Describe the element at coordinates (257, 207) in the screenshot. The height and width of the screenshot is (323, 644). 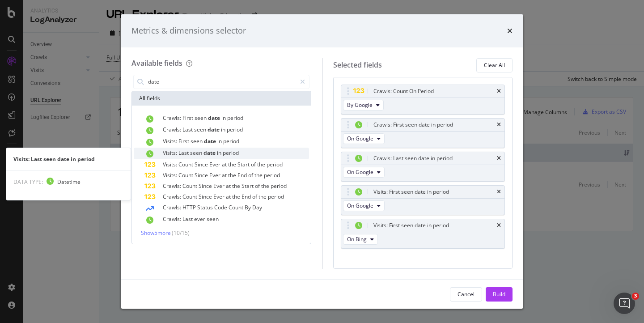
I see `span: Day` at that location.